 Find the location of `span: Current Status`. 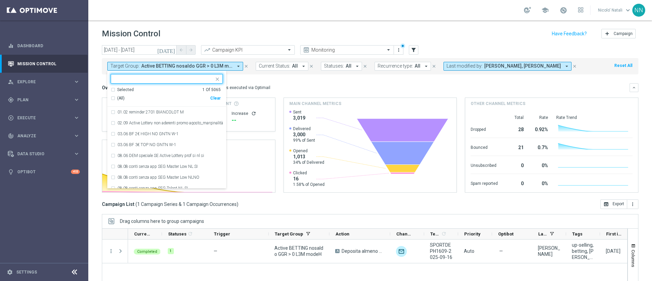

span: Current Status is located at coordinates (142, 234).